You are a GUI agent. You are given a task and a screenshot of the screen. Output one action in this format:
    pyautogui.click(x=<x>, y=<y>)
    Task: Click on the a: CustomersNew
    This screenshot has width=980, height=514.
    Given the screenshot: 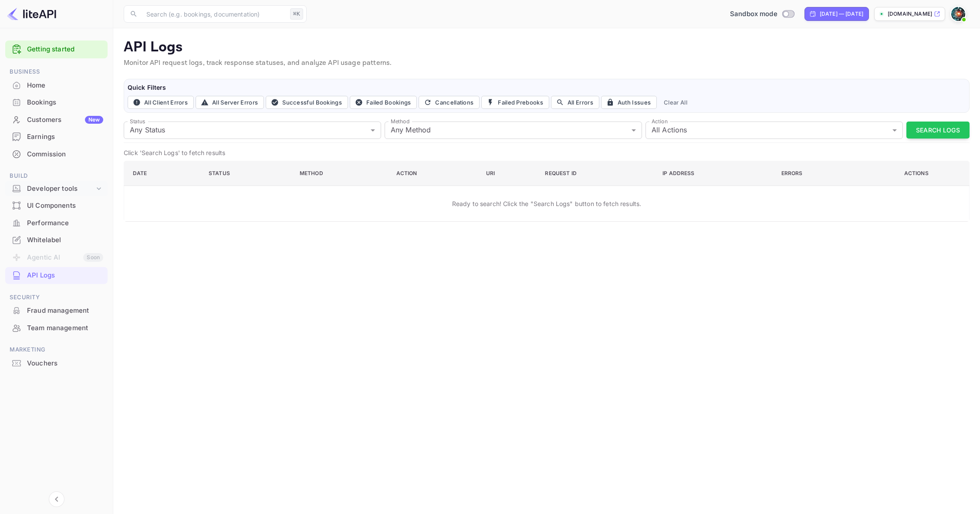 What is the action you would take?
    pyautogui.click(x=56, y=119)
    